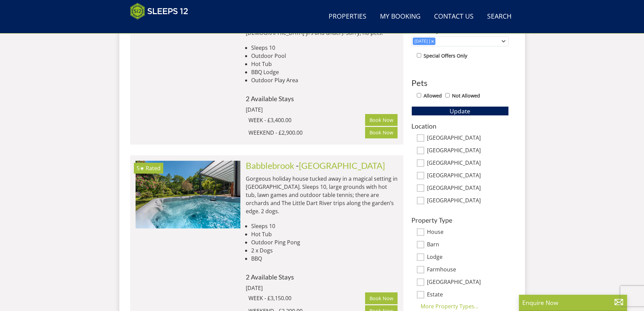 The width and height of the screenshot is (644, 311). Describe the element at coordinates (466, 96) in the screenshot. I see `label: Not Allowed` at that location.